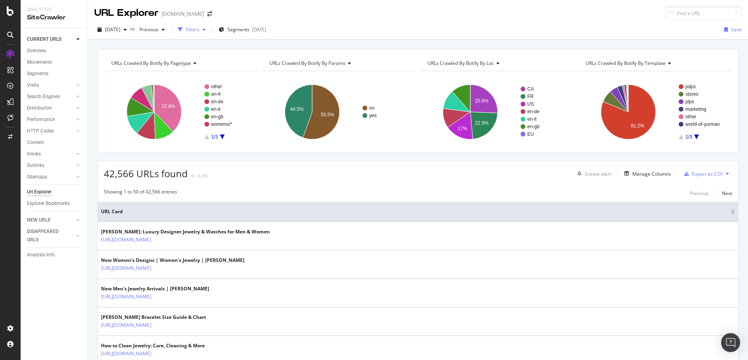 The width and height of the screenshot is (748, 360). What do you see at coordinates (703, 13) in the screenshot?
I see `input: Find a URL` at bounding box center [703, 13].